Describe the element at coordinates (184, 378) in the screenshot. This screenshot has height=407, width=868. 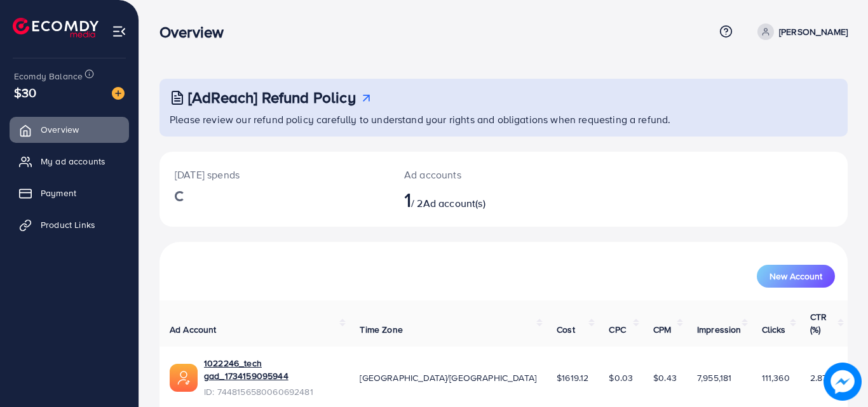
I see `img: ic-ads-acc.e4c84228.svg` at that location.